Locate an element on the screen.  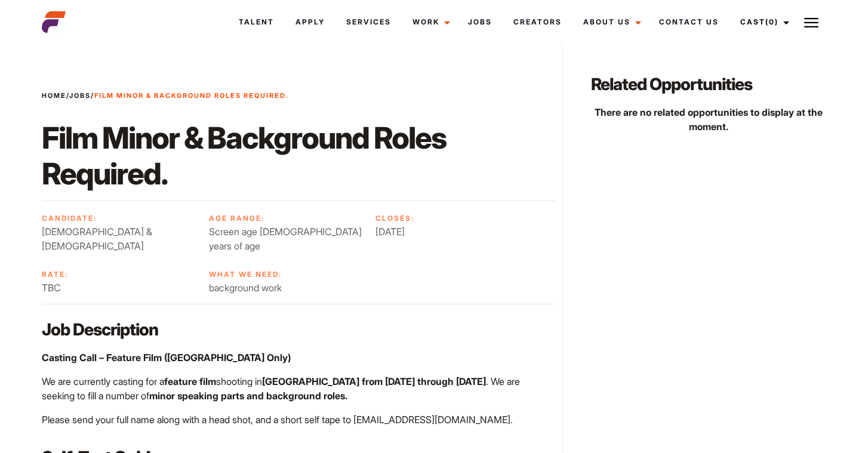
strong: There are no related opportunities to display at the moment. is located at coordinates (709, 119).